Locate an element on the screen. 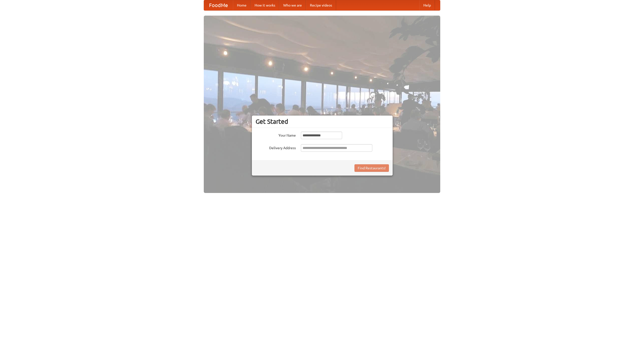 The width and height of the screenshot is (644, 356). a: Help is located at coordinates (427, 5).